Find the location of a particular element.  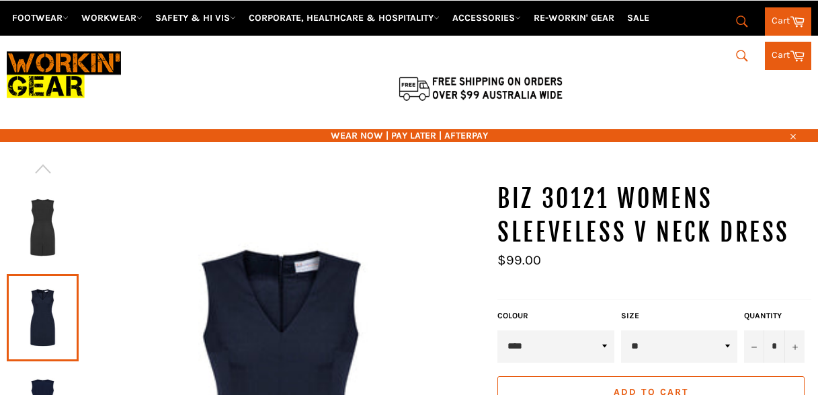

button: Reduce item quantity by one is located at coordinates (754, 346).